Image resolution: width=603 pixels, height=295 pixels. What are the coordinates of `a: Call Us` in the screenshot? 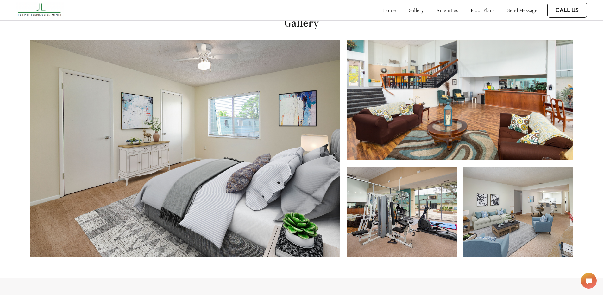 It's located at (567, 10).